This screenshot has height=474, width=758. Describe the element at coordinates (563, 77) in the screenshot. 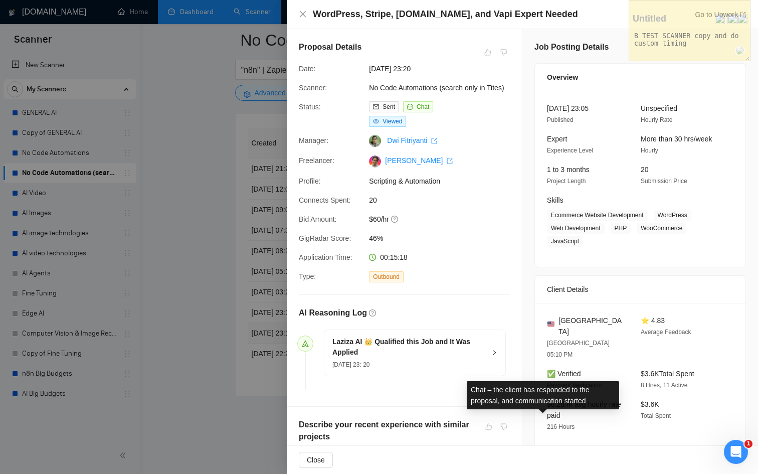

I see `span: Overview` at that location.